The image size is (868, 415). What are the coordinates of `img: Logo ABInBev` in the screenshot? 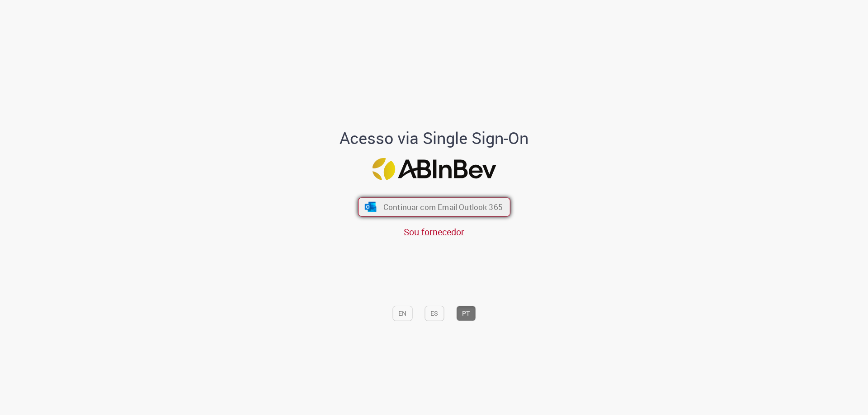 It's located at (434, 169).